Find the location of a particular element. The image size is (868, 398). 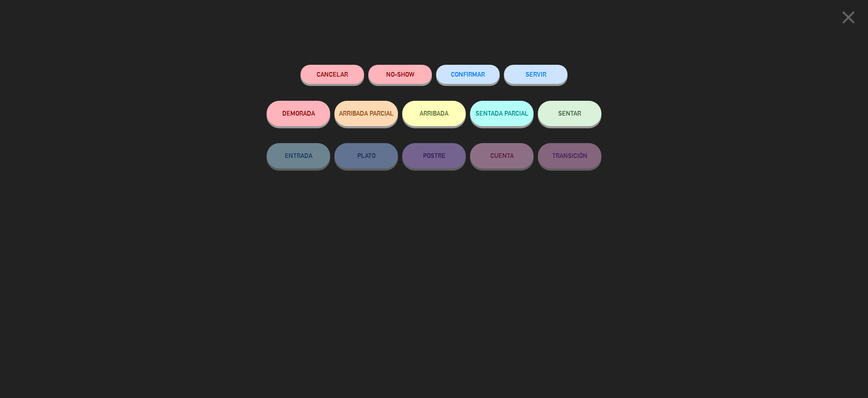

button: NO-SHOW is located at coordinates (400, 74).